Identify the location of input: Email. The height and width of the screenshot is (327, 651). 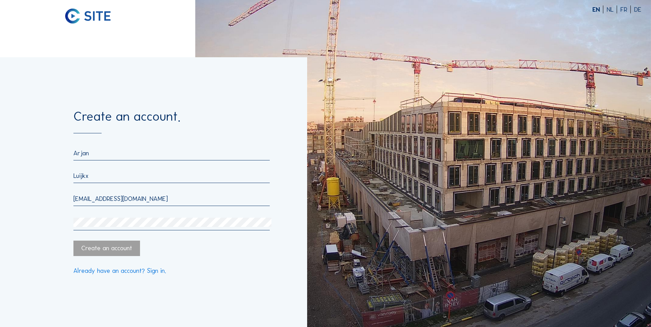
(171, 199).